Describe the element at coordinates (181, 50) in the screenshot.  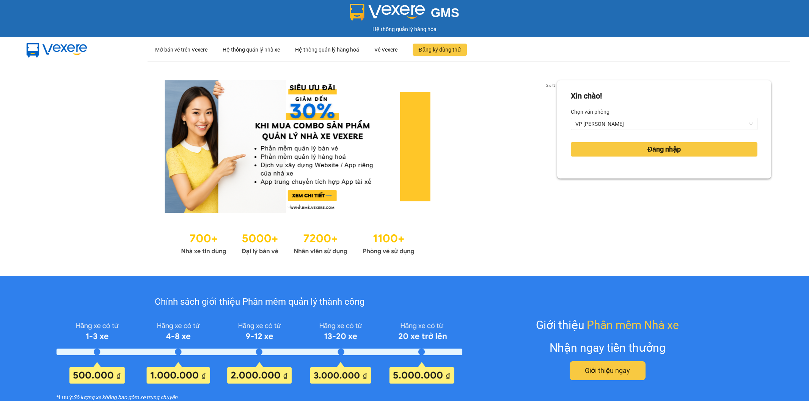
I see `div: Mở bán vé trên Vexere` at that location.